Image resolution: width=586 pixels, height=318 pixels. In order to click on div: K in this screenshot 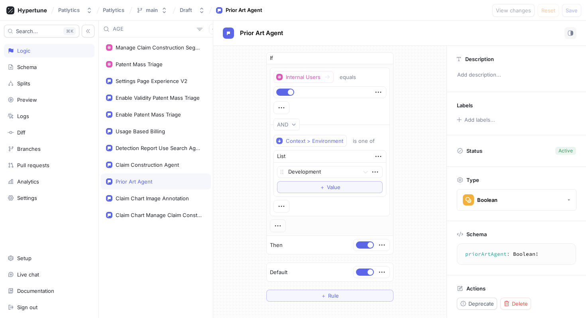, I will do `click(69, 31)`.